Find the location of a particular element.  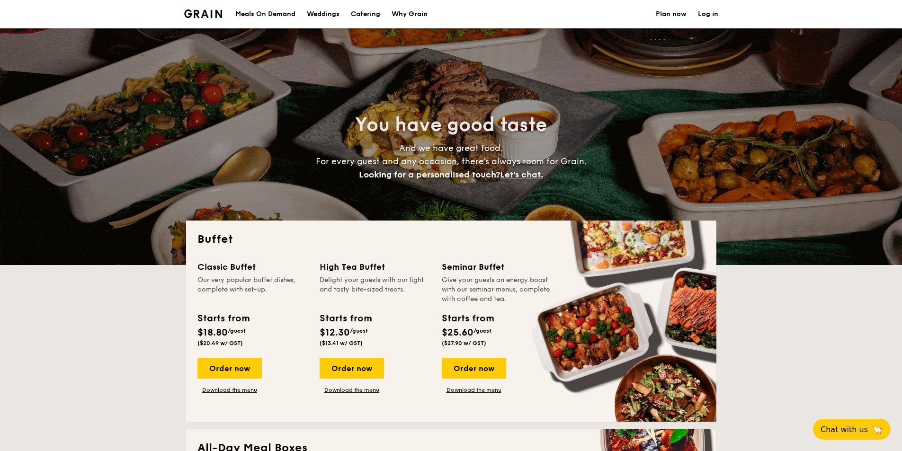

button: Chat with us🦙 is located at coordinates (852, 429).